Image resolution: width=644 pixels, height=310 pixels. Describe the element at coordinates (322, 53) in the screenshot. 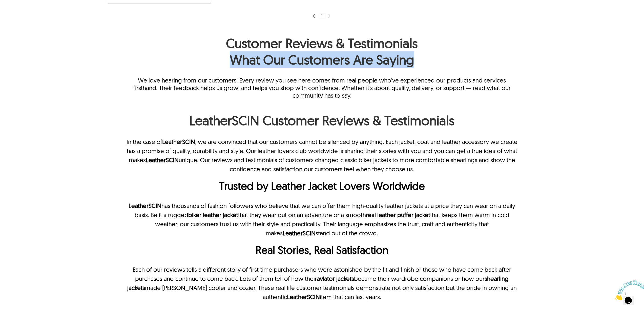

I see `h1: Customer Reviews & Testimonials What Our Customers Are Saying` at that location.